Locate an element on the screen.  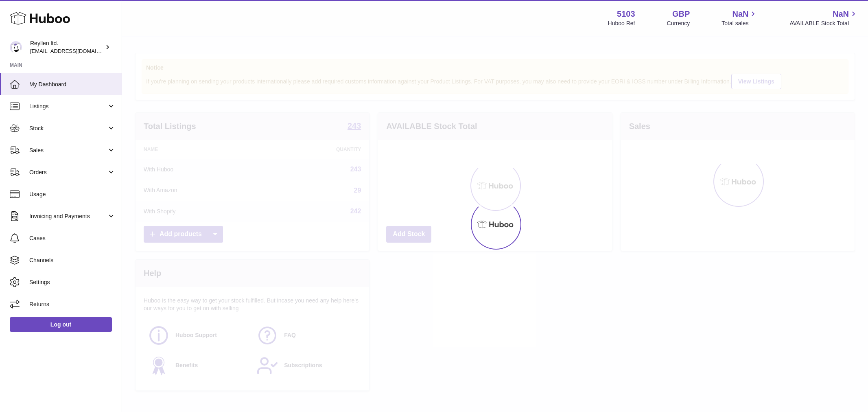
span: Cases is located at coordinates (73, 238).